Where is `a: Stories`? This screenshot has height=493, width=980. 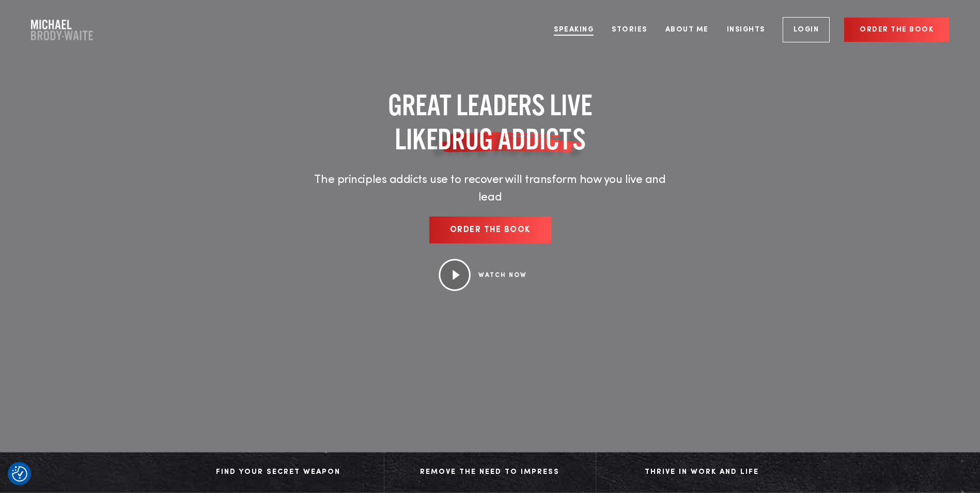
a: Stories is located at coordinates (629, 29).